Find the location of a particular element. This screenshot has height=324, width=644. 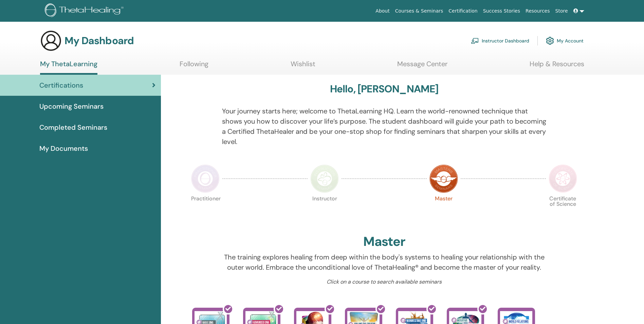

img: Certificate of Science is located at coordinates (563, 178).